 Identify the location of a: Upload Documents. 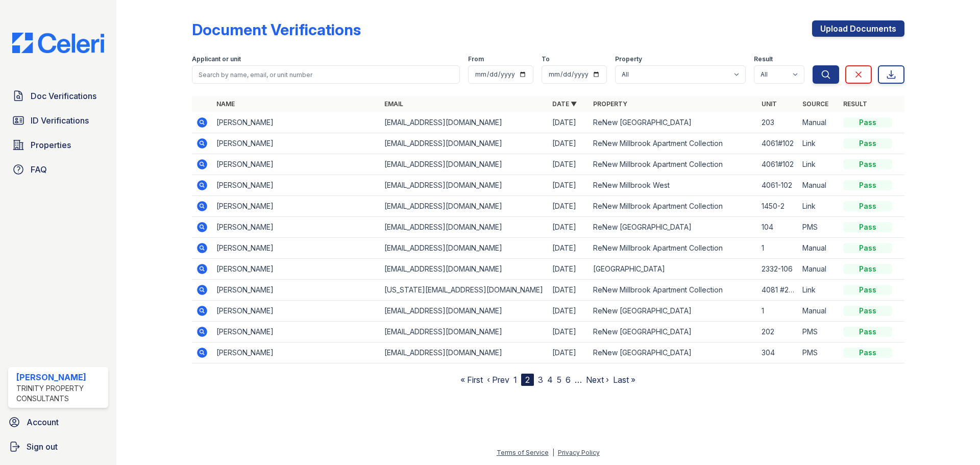
(858, 29).